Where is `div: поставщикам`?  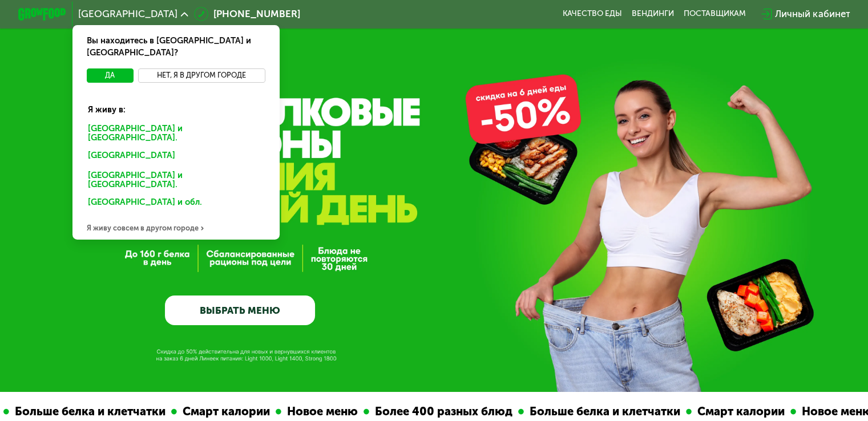 div: поставщикам is located at coordinates (714, 14).